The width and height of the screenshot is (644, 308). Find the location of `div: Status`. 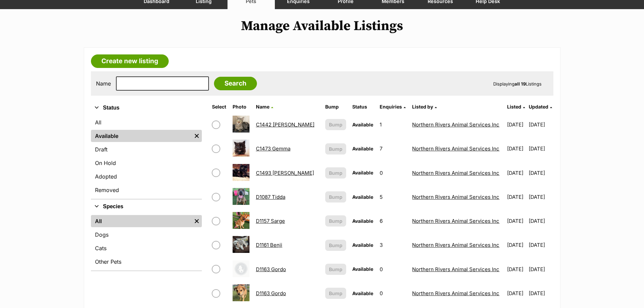

div: Status is located at coordinates (146, 157).